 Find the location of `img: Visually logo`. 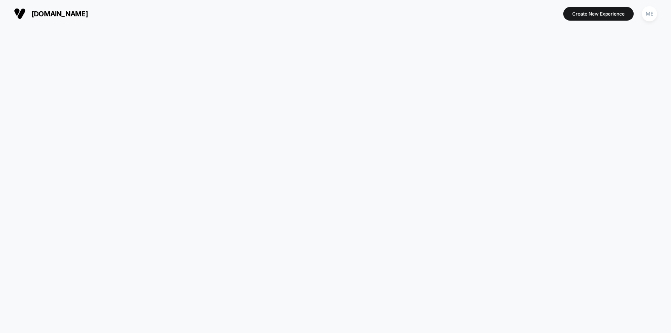

img: Visually logo is located at coordinates (20, 14).